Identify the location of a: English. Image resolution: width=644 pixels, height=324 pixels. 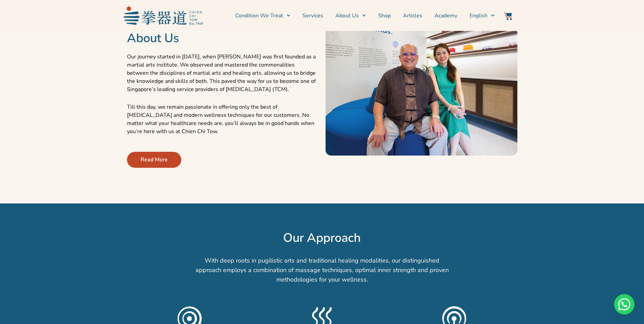
(482, 15).